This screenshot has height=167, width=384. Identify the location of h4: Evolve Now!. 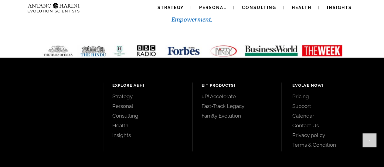
(331, 85).